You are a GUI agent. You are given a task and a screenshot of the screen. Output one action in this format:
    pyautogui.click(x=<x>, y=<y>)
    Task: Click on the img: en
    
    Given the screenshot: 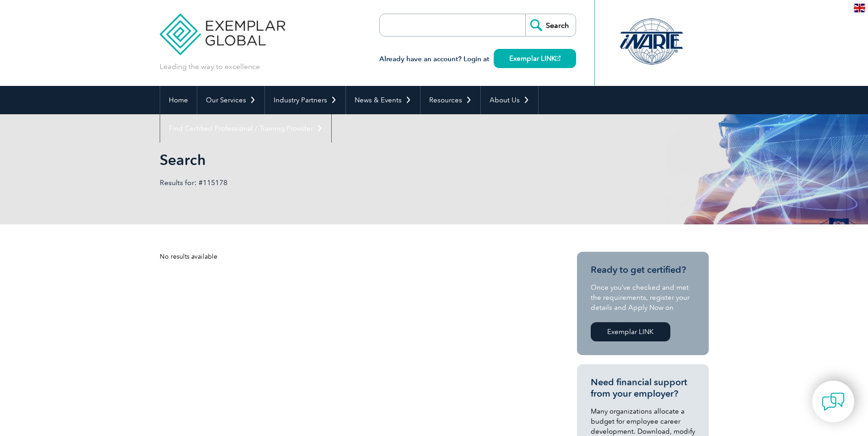 What is the action you would take?
    pyautogui.click(x=859, y=8)
    